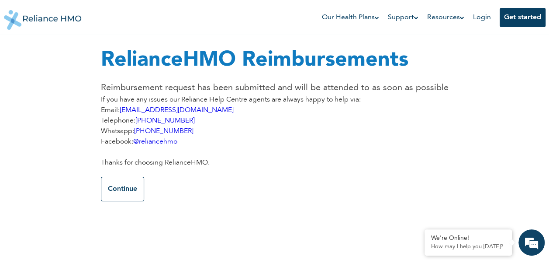 This screenshot has height=260, width=549. Describe the element at coordinates (275, 131) in the screenshot. I see `p: If you have any issues our Reliance Help Centre agents are always happy to help via: Email: Telep...` at that location.